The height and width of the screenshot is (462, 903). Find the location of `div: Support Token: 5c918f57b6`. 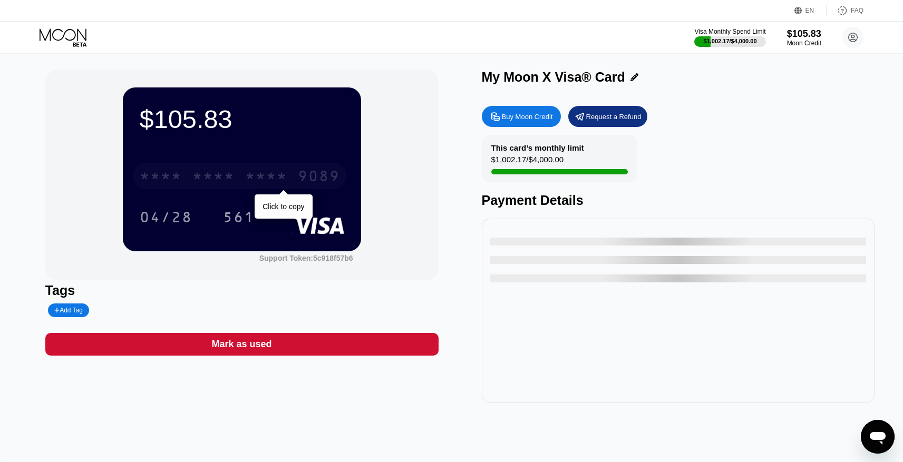

div: Support Token: 5c918f57b6 is located at coordinates (306, 258).